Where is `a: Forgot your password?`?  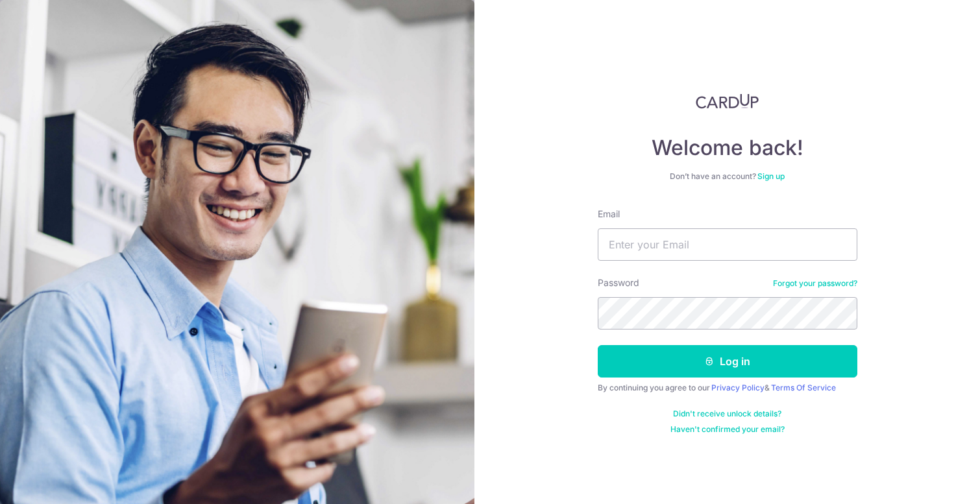 a: Forgot your password? is located at coordinates (815, 284).